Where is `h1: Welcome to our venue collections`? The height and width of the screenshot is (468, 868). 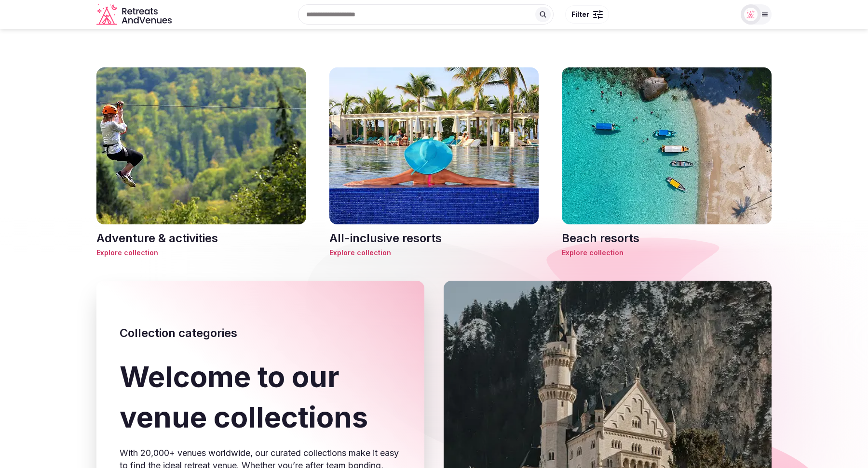
h1: Welcome to our venue collections is located at coordinates (260, 397).